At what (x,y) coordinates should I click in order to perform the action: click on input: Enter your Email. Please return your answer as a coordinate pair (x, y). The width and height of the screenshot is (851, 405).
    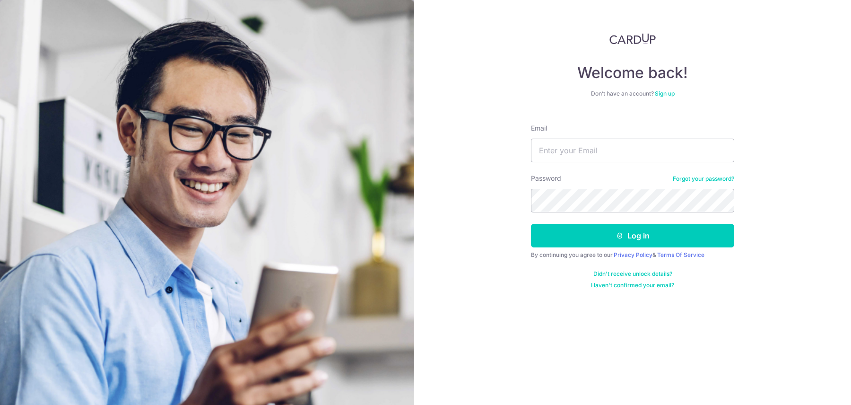
    Looking at the image, I should click on (633, 150).